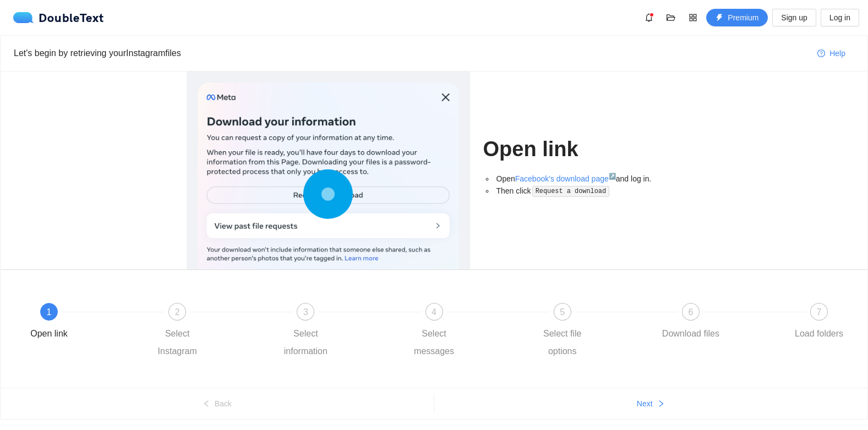 The width and height of the screenshot is (868, 430). I want to click on span: thunderbolt, so click(719, 18).